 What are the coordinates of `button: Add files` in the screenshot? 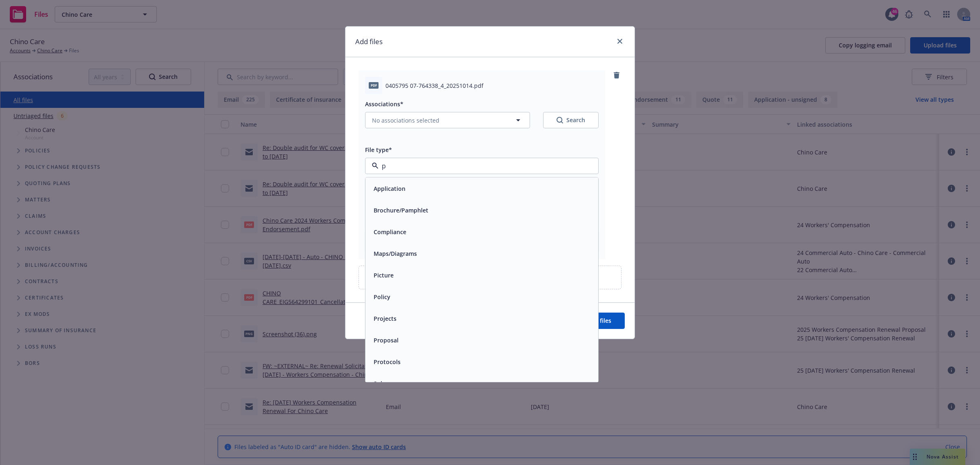 It's located at (599, 321).